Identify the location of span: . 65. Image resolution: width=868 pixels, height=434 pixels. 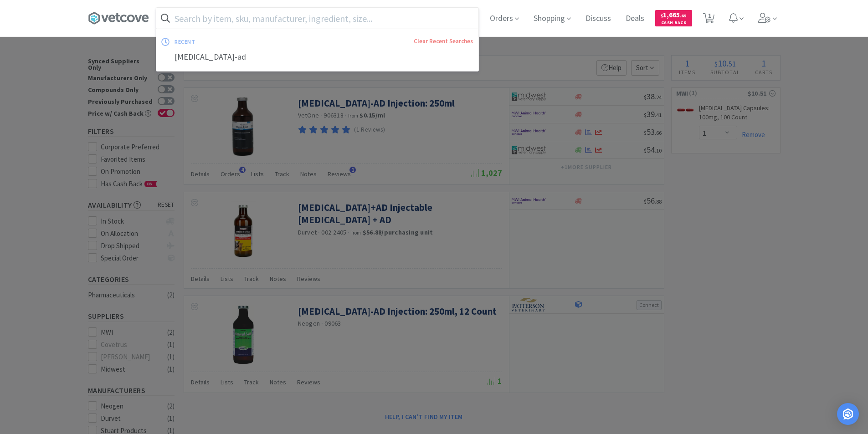
(683, 15).